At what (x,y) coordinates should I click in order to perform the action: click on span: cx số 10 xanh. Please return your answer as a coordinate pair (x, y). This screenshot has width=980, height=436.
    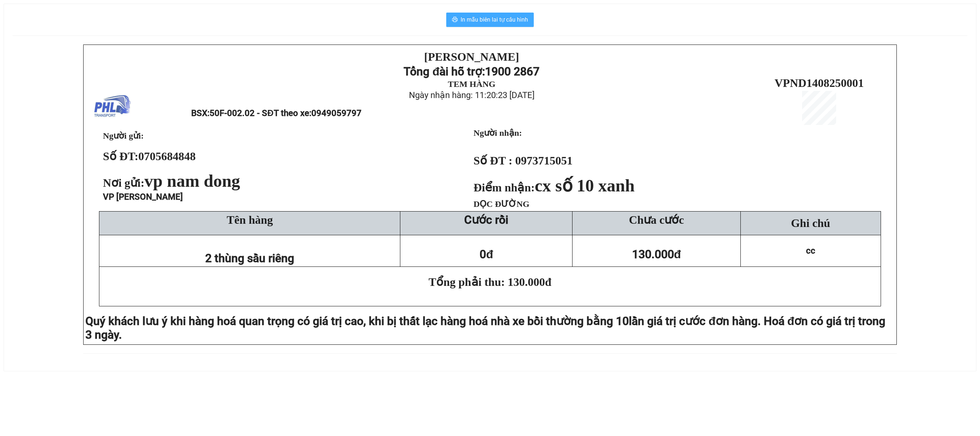
    Looking at the image, I should click on (585, 185).